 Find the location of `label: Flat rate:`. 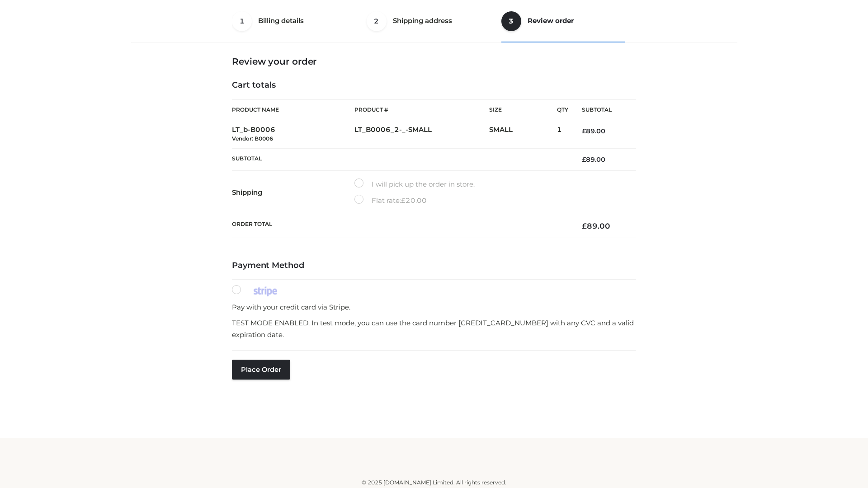

label: Flat rate: is located at coordinates (390, 201).